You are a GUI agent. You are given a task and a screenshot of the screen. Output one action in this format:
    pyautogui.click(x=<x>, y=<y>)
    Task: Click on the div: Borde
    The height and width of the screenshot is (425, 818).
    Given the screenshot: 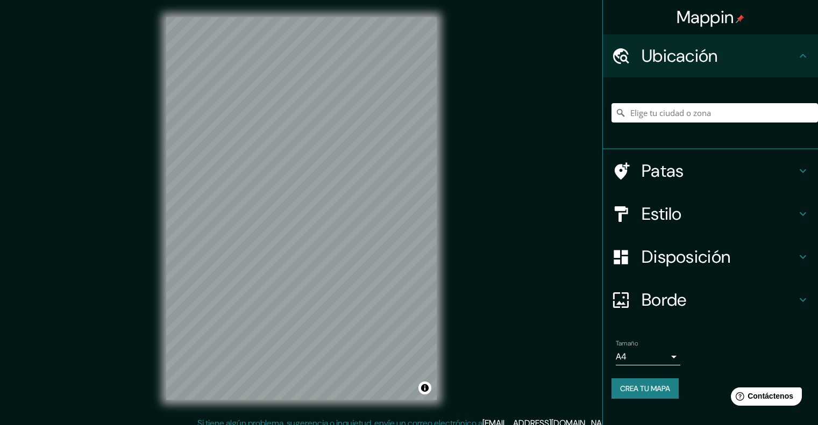 What is the action you would take?
    pyautogui.click(x=710, y=300)
    